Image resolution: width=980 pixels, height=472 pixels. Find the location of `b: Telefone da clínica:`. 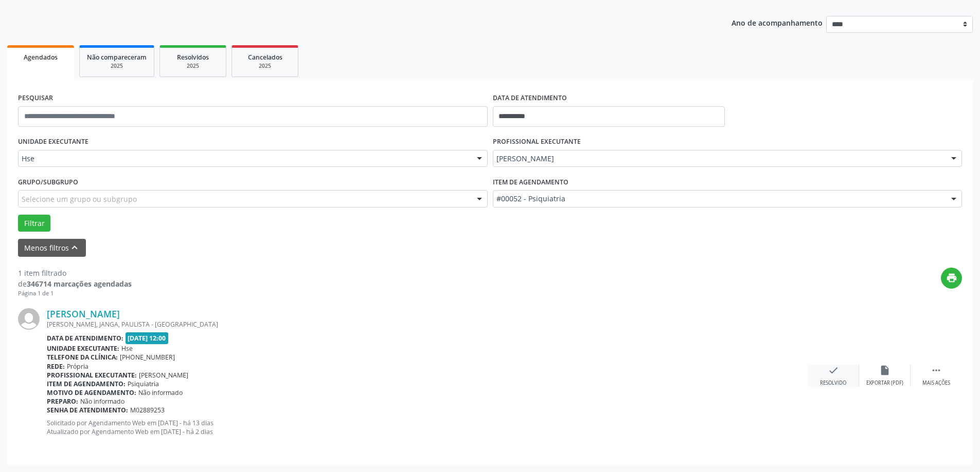

b: Telefone da clínica: is located at coordinates (83, 357).